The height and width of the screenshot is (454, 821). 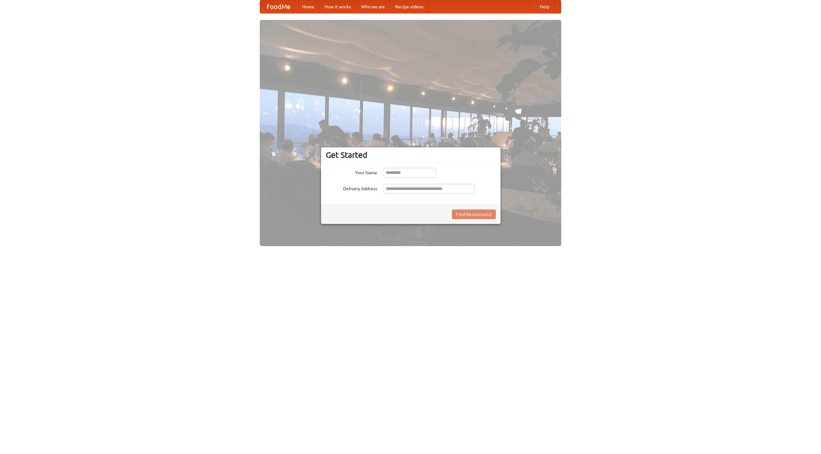 I want to click on button: Find Restaurants!, so click(x=474, y=214).